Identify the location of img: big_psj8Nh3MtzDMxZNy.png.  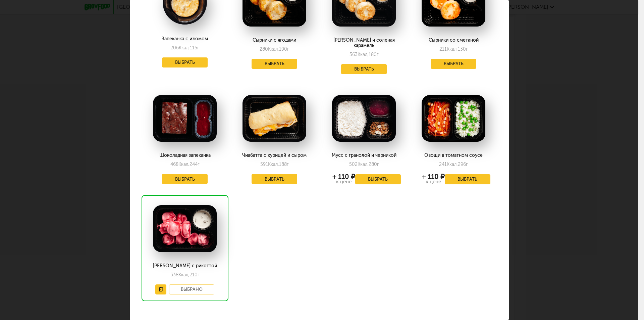
(274, 118).